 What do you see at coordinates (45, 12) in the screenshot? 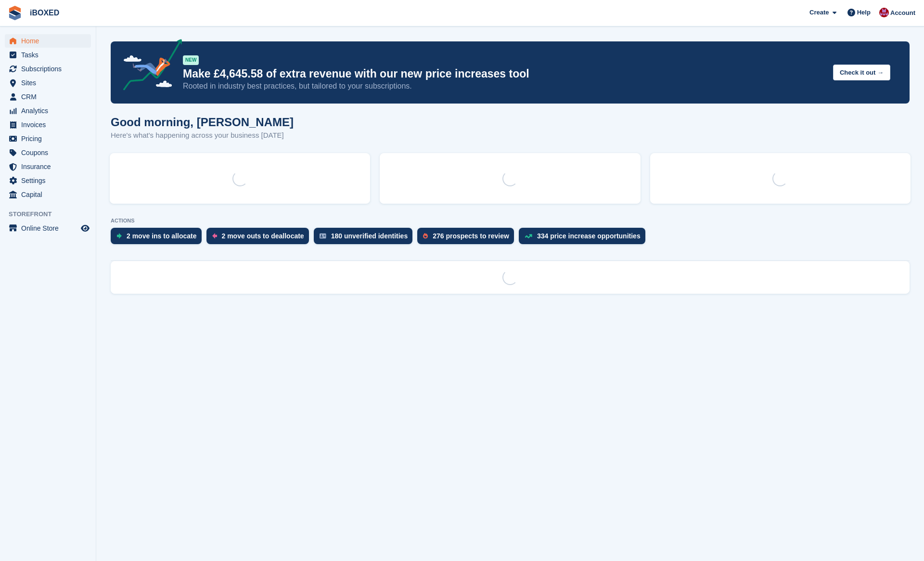
I see `a: iBOXED` at bounding box center [45, 12].